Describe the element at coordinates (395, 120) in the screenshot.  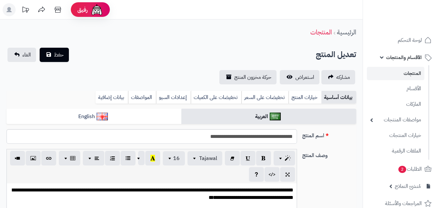
I see `a: مواصفات المنتجات` at that location.